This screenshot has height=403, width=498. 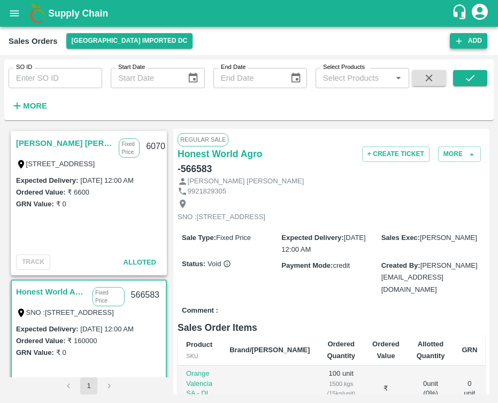 I want to click on button: open drawer, so click(x=14, y=13).